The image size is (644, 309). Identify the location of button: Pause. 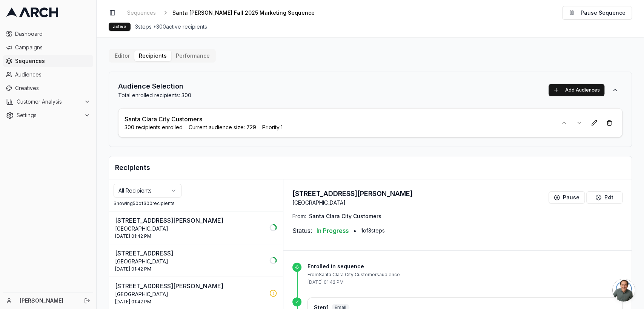
(567, 197).